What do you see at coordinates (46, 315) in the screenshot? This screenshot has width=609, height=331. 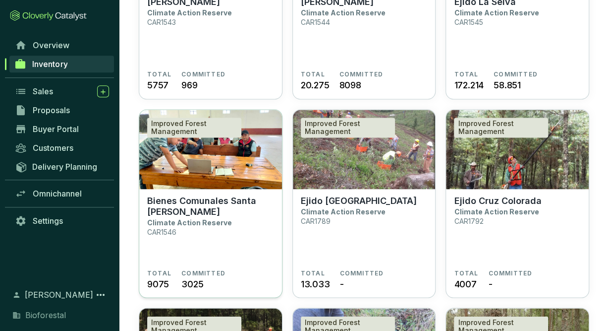 I see `span: Bioforestal` at bounding box center [46, 315].